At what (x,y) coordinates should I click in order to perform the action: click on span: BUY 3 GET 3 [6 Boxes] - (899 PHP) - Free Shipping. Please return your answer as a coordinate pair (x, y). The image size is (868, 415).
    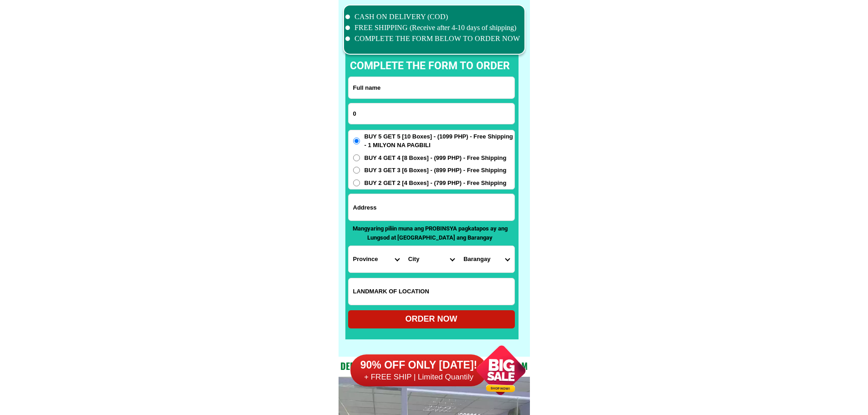
    Looking at the image, I should click on (436, 170).